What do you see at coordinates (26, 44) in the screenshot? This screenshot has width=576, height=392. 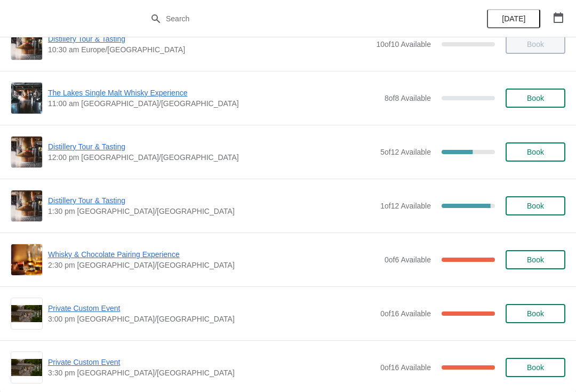 I see `img: Distillery Tour & Tasting | | 10:30 am Europe/London` at bounding box center [26, 44].